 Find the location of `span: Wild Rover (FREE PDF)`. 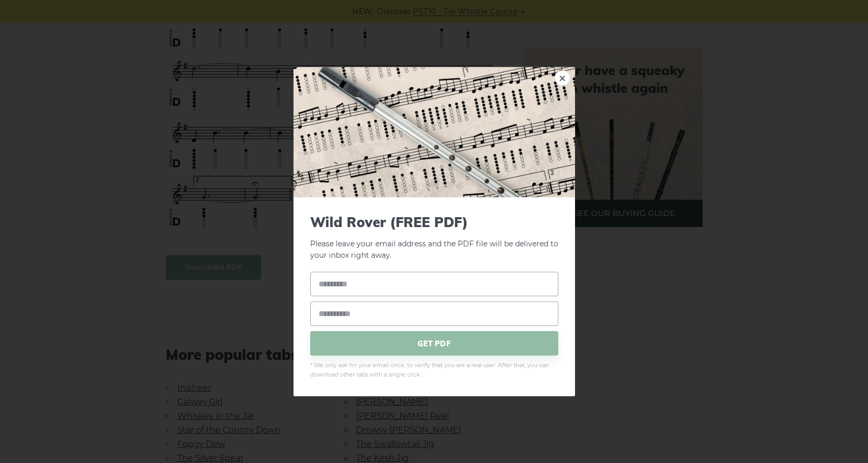

span: Wild Rover (FREE PDF) is located at coordinates (434, 221).